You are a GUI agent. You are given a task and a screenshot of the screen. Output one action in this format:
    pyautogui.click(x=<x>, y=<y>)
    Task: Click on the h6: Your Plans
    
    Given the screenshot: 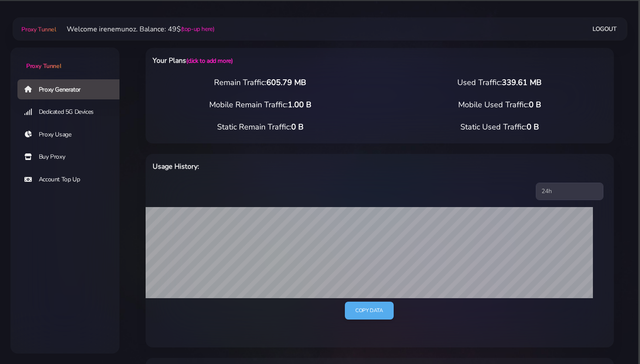 What is the action you would take?
    pyautogui.click(x=283, y=60)
    